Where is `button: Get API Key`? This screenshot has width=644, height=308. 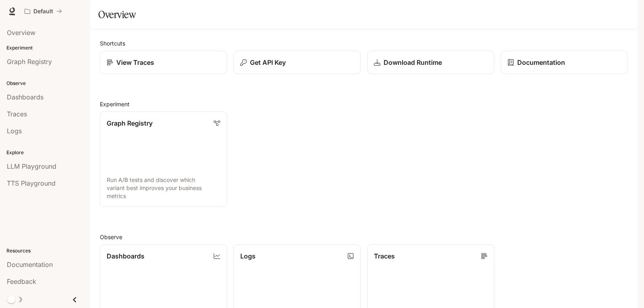 button: Get API Key is located at coordinates (297, 62).